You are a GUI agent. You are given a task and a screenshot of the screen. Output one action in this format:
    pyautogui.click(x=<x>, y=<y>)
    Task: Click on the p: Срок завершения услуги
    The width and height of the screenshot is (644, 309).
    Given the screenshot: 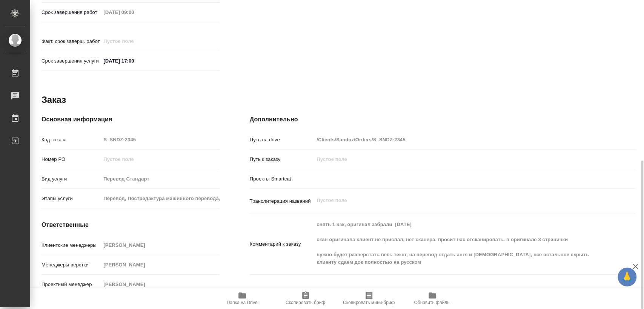 What is the action you would take?
    pyautogui.click(x=71, y=61)
    